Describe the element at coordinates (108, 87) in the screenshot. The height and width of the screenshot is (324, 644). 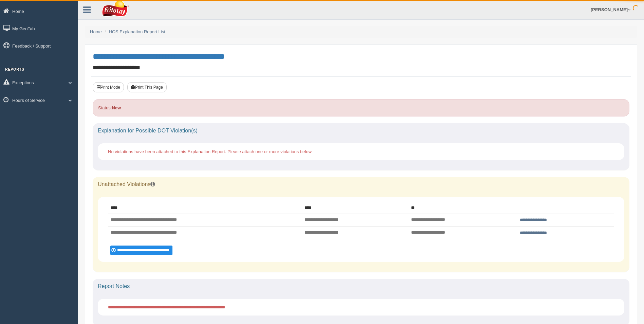
I see `button: Print Mode` at that location.